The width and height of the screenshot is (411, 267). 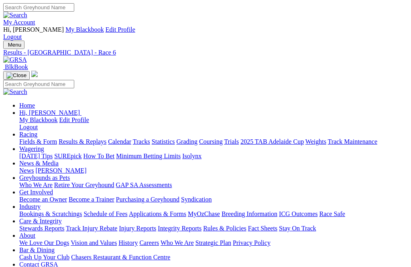 I want to click on a: Bookings & Scratchings, so click(x=51, y=213).